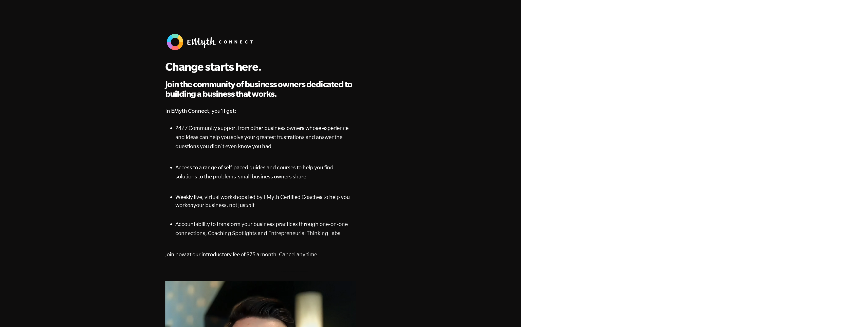  Describe the element at coordinates (253, 206) in the screenshot. I see `span: it` at that location.